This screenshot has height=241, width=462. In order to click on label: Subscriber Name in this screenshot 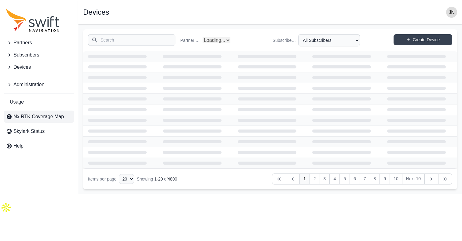, I will do `click(284, 40)`.